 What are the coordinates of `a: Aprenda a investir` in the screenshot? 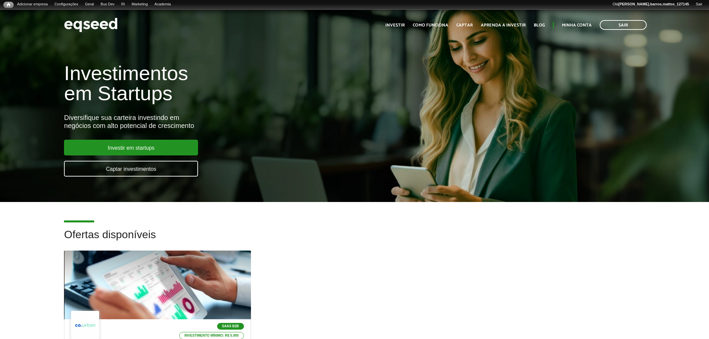 It's located at (503, 25).